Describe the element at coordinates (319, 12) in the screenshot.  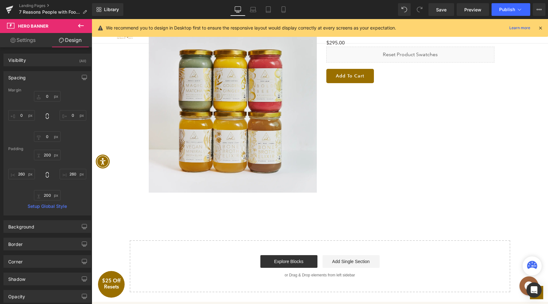
I see `h2: $25 Off Your First Reset` at that location.